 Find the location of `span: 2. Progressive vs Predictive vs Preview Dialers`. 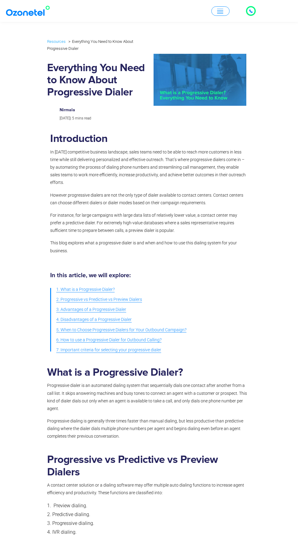

span: 2. Progressive vs Predictive vs Preview Dialers is located at coordinates (99, 299).